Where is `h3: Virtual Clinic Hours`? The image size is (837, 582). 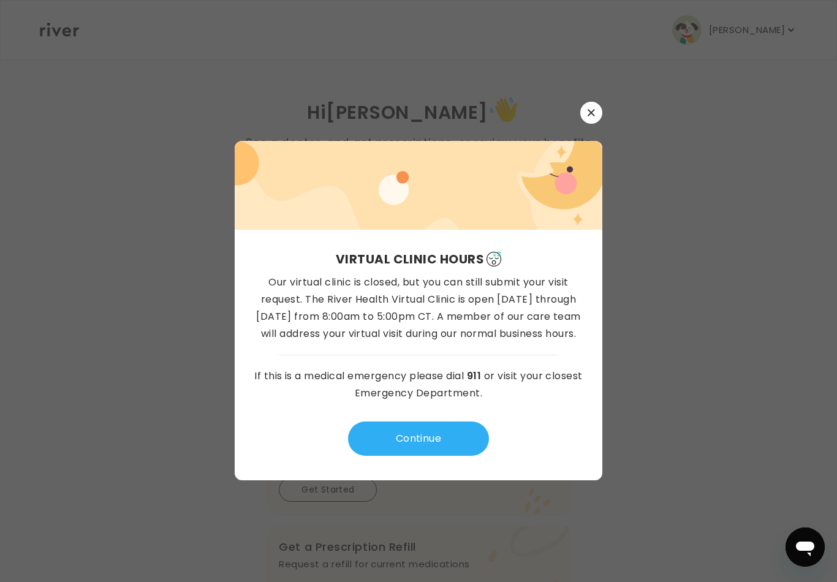 h3: Virtual Clinic Hours is located at coordinates (418, 259).